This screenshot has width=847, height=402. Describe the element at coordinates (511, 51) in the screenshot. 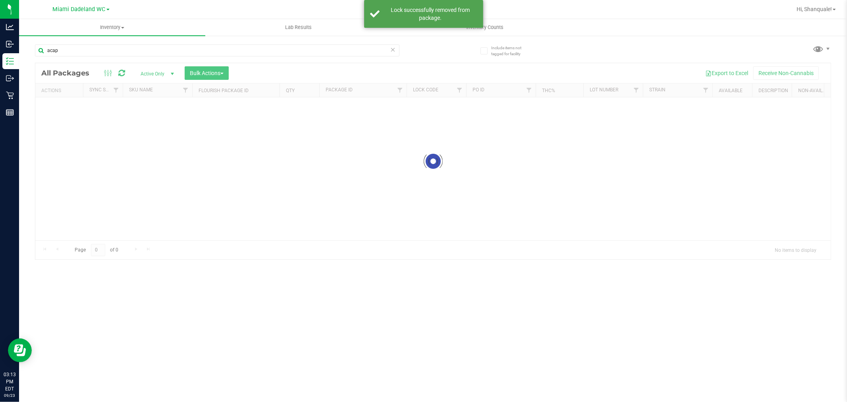

I see `span: Include items not tagged for facility` at that location.